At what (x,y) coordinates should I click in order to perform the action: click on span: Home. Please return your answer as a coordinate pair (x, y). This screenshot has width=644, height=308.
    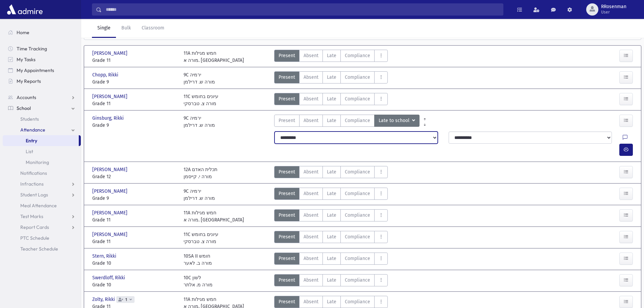
    Looking at the image, I should click on (23, 32).